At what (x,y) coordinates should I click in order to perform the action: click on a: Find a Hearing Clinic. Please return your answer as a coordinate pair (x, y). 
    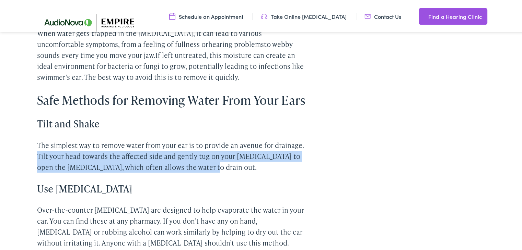
    Looking at the image, I should click on (453, 15).